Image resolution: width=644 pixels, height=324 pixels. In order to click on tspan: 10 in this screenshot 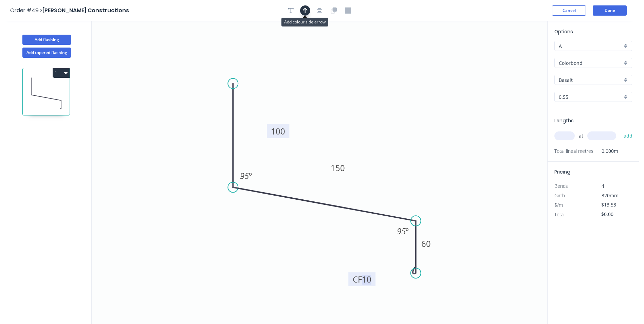, I will do `click(367, 279)`.